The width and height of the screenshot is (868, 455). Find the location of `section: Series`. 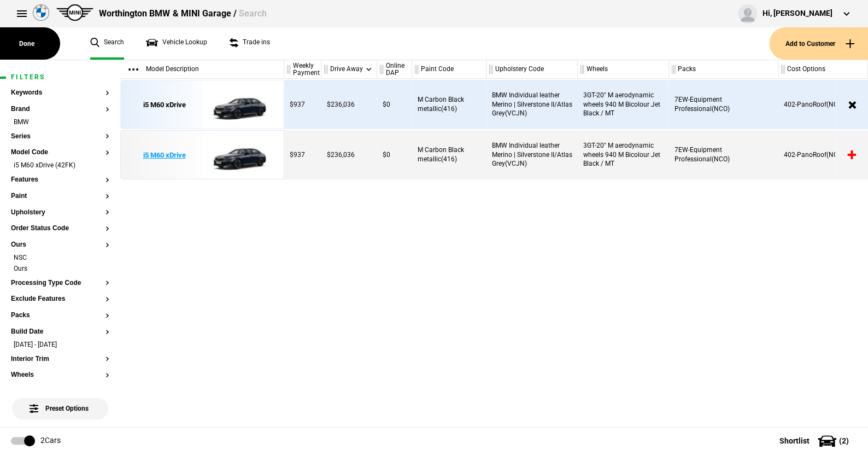

section: Series is located at coordinates (60, 141).